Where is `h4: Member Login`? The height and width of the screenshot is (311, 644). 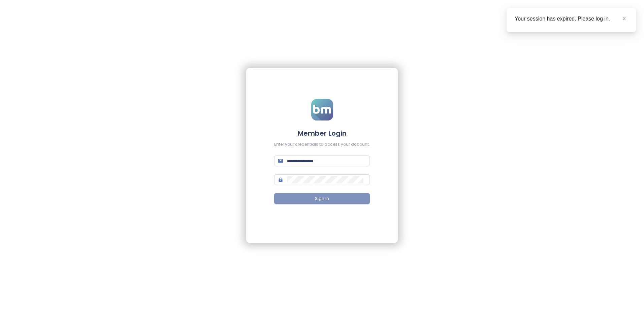 h4: Member Login is located at coordinates (322, 133).